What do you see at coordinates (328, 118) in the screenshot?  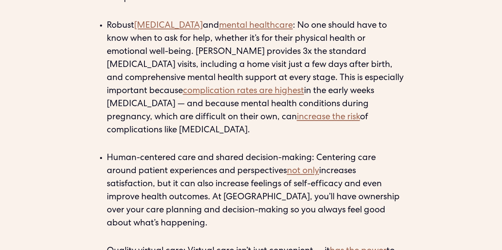 I see `a: increase the risk` at bounding box center [328, 118].